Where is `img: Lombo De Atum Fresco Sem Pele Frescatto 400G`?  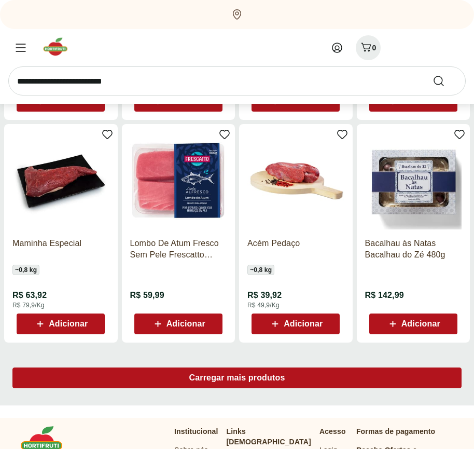 img: Lombo De Atum Fresco Sem Pele Frescatto 400G is located at coordinates (178, 180).